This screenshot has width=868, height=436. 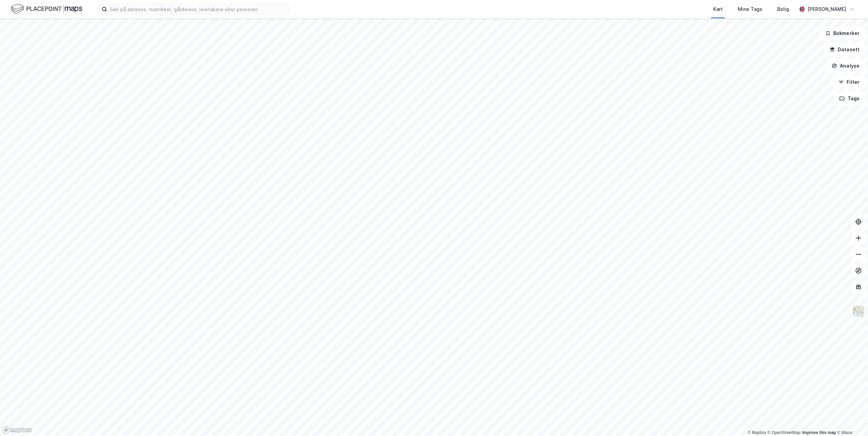 I want to click on input: Søk på adresse, matrikkel, gårdeiere, leietakere eller personer, so click(x=198, y=9).